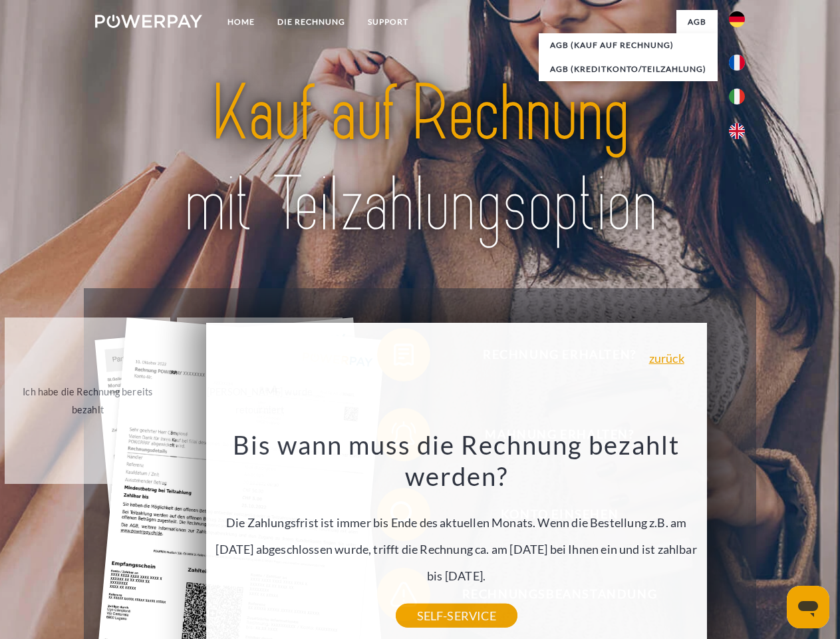 This screenshot has width=840, height=639. What do you see at coordinates (737, 19) in the screenshot?
I see `img: de` at bounding box center [737, 19].